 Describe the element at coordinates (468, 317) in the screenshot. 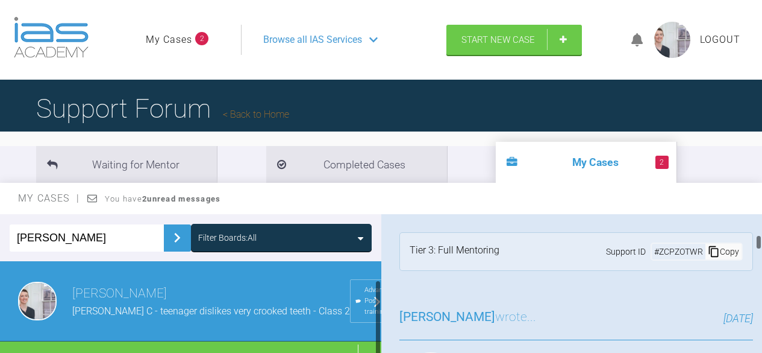

I see `h3: wrote...` at that location.